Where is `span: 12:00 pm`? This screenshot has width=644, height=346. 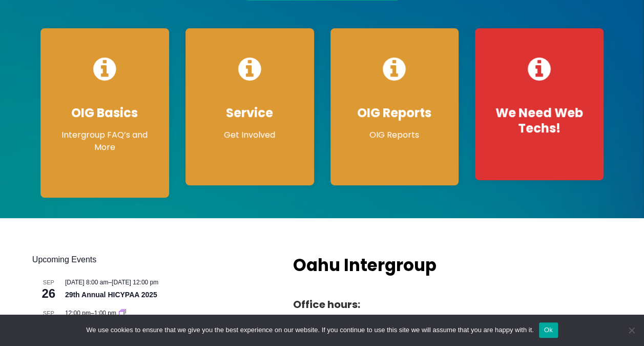
span: 12:00 pm is located at coordinates (78, 313).